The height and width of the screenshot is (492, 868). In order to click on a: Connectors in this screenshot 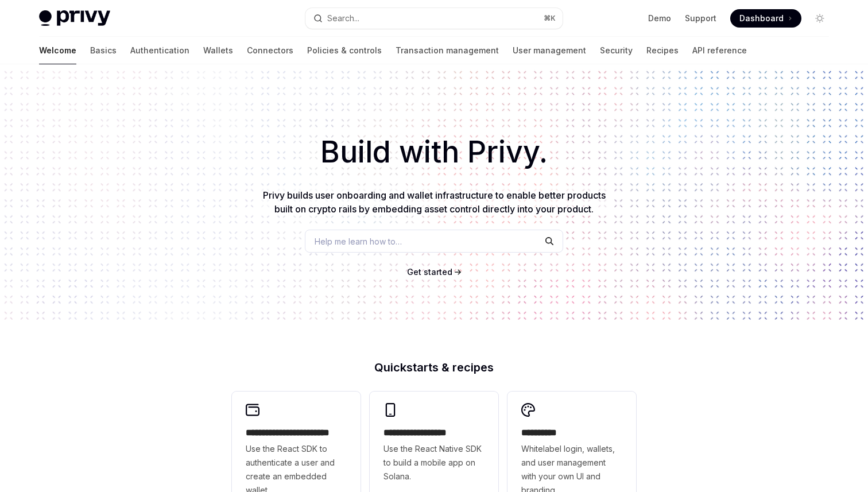, I will do `click(270, 51)`.